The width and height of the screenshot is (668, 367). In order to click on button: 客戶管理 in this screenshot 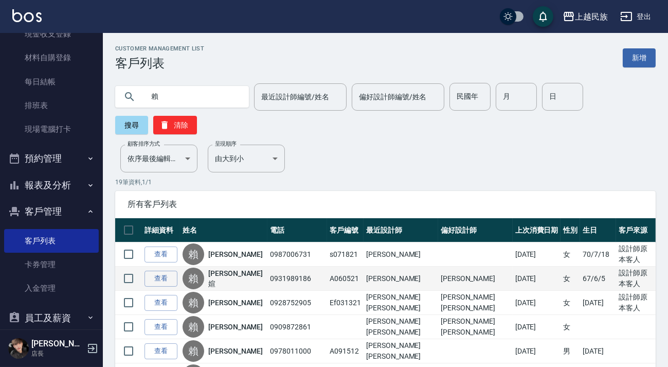, I will do `click(51, 211)`.